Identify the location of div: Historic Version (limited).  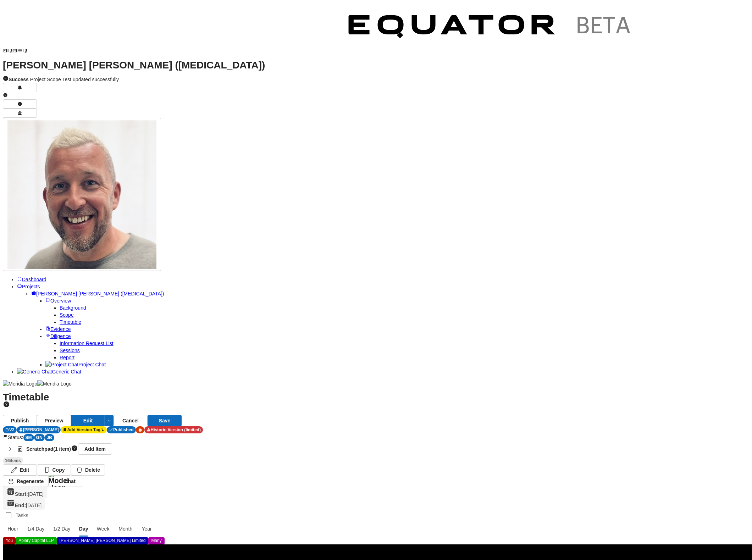
(173, 429).